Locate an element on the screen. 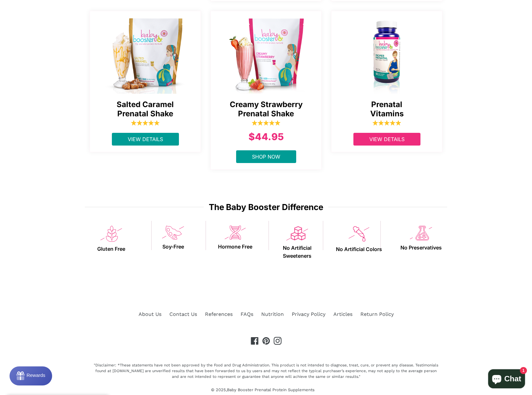  a: Articles is located at coordinates (343, 314).